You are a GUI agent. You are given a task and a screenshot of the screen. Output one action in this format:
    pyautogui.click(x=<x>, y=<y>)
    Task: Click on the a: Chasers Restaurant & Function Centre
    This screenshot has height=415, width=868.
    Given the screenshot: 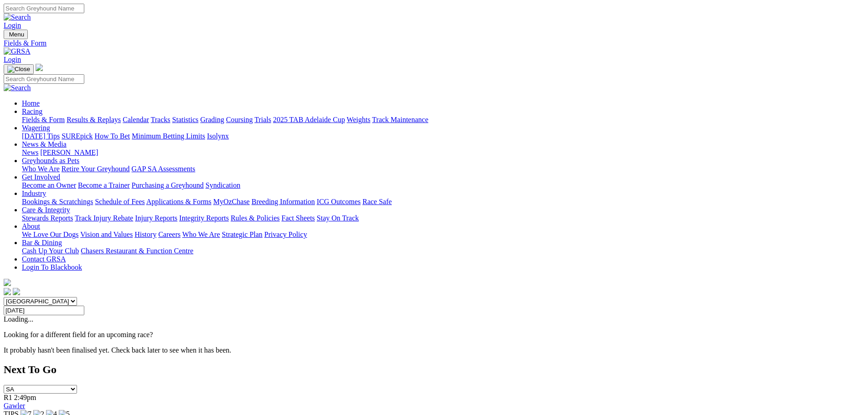 What is the action you would take?
    pyautogui.click(x=136, y=251)
    